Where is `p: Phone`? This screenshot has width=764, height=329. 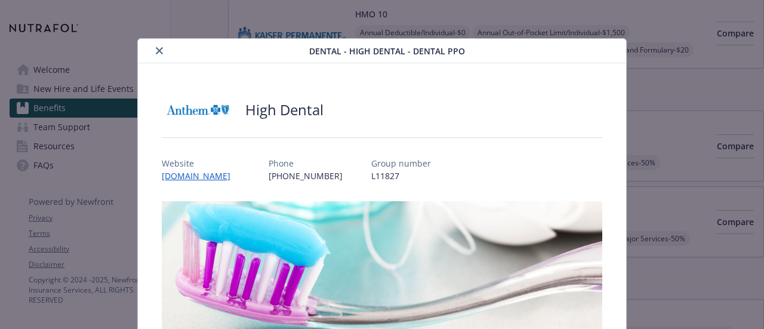 p: Phone is located at coordinates (305, 163).